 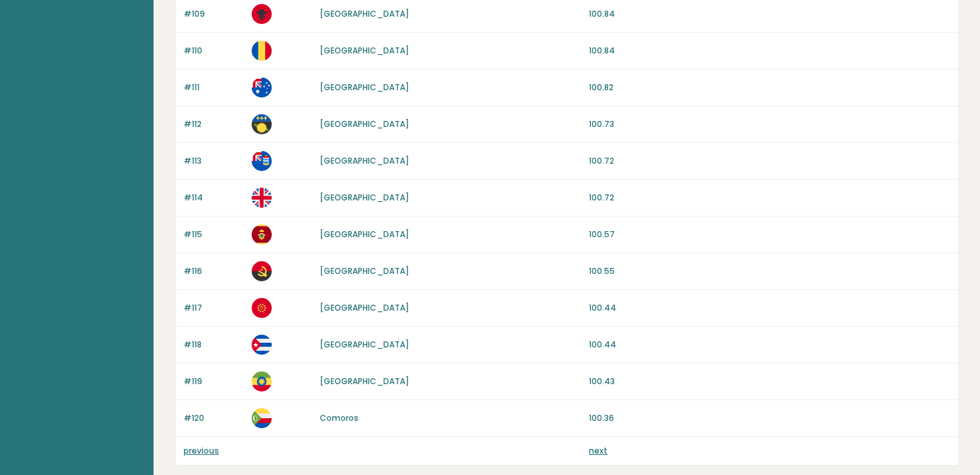 What do you see at coordinates (201, 450) in the screenshot?
I see `a: previous` at bounding box center [201, 450].